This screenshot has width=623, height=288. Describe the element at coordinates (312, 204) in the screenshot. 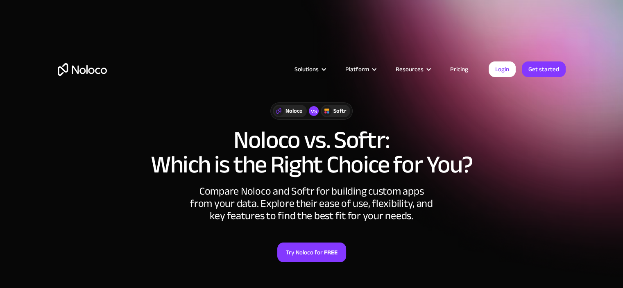

I see `div: Compare Noloco and Softr for building custom apps from your data. Explore their ease of use, flex...` at that location.